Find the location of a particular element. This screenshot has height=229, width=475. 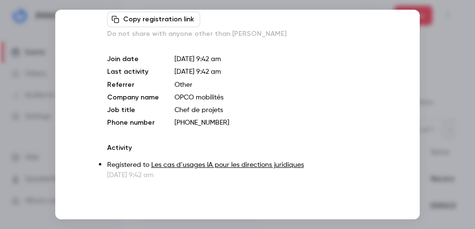

button: Copy registration link is located at coordinates (154, 19).